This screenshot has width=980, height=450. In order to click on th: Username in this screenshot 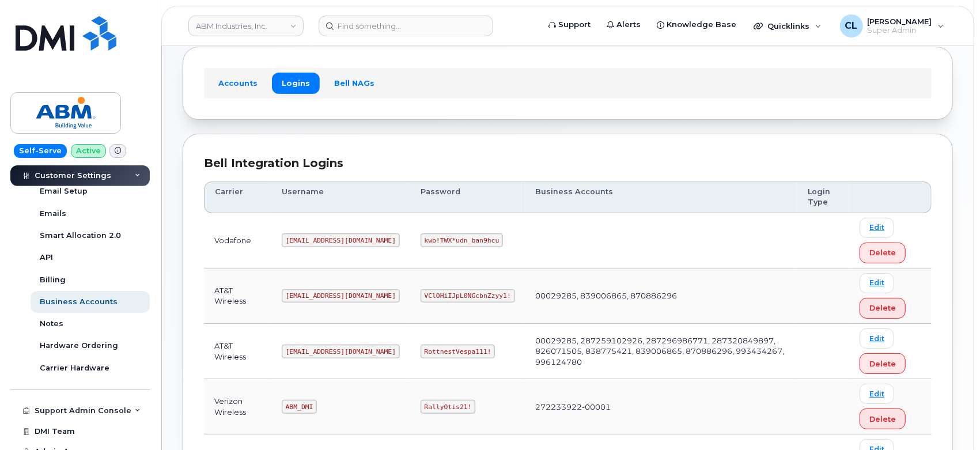, I will do `click(340, 197)`.